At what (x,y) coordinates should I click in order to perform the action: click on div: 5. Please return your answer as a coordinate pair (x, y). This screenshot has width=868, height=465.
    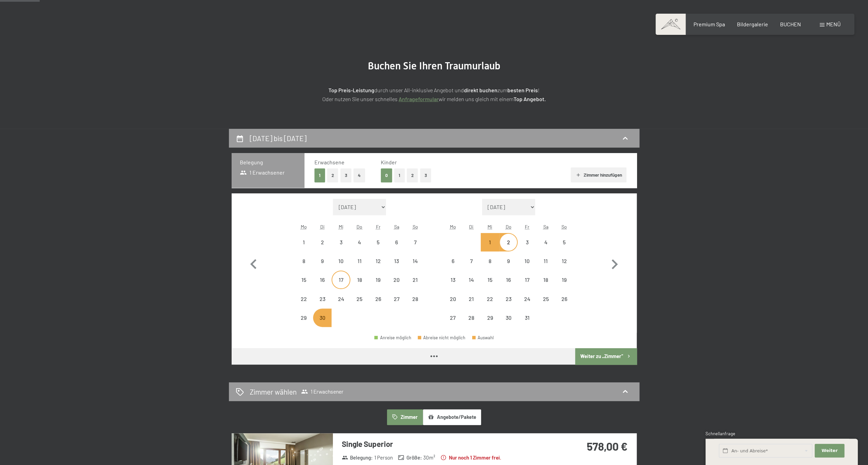
    Looking at the image, I should click on (564, 248).